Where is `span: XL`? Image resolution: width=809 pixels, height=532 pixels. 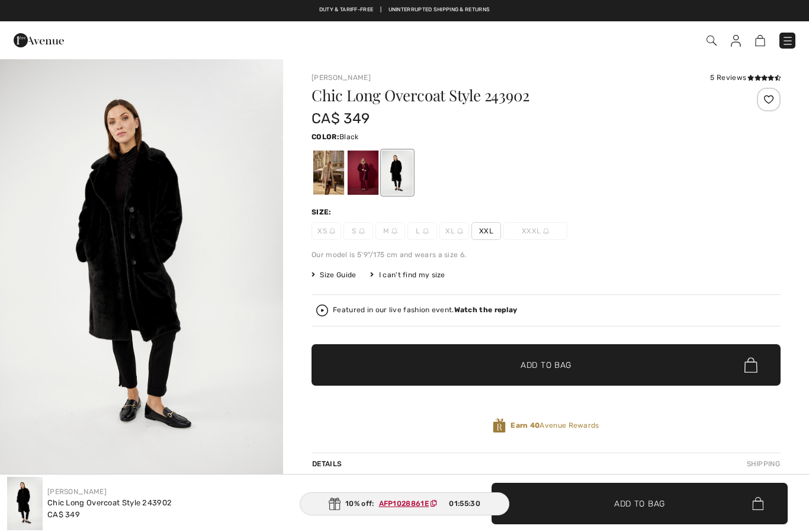
span: XL is located at coordinates (454, 231).